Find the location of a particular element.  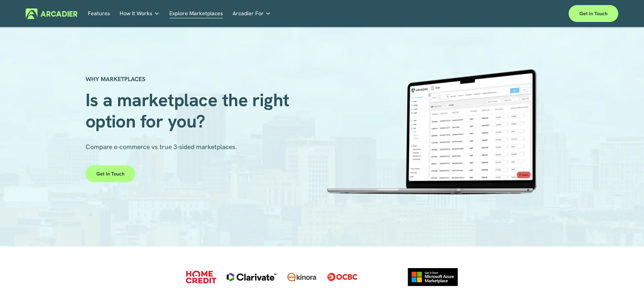

a: Explore Marketplaces is located at coordinates (196, 14).